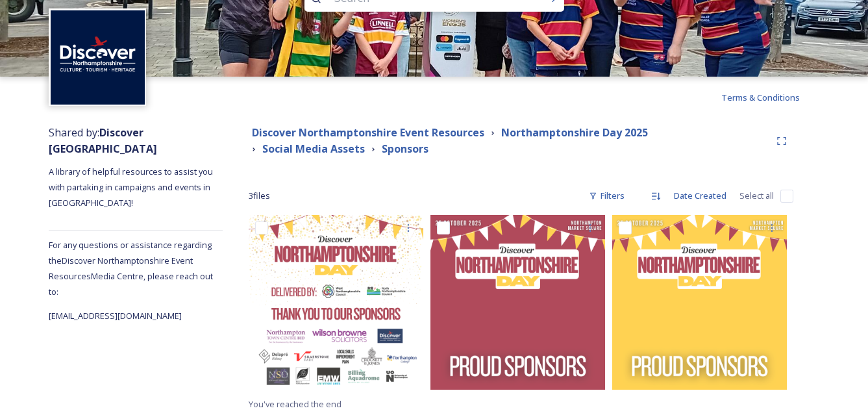 The height and width of the screenshot is (417, 868). What do you see at coordinates (760, 97) in the screenshot?
I see `span: Terms & Conditions` at bounding box center [760, 97].